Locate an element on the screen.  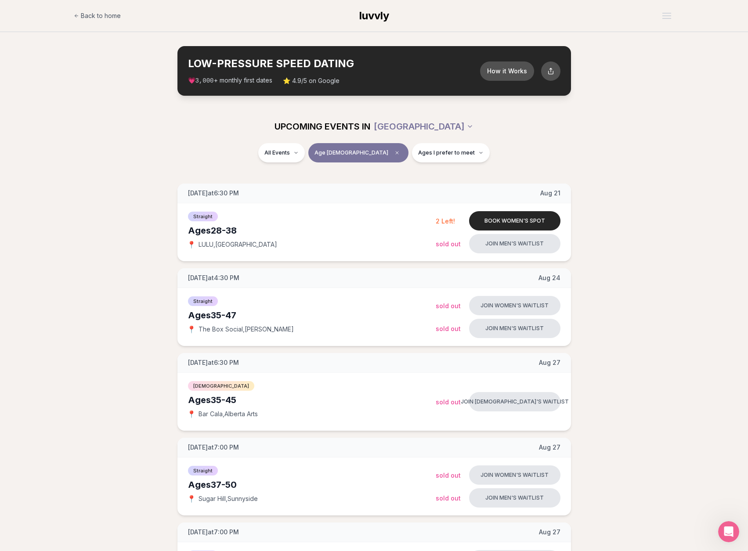
span: ⭐ 4.9/5 on Google is located at coordinates (311, 81).